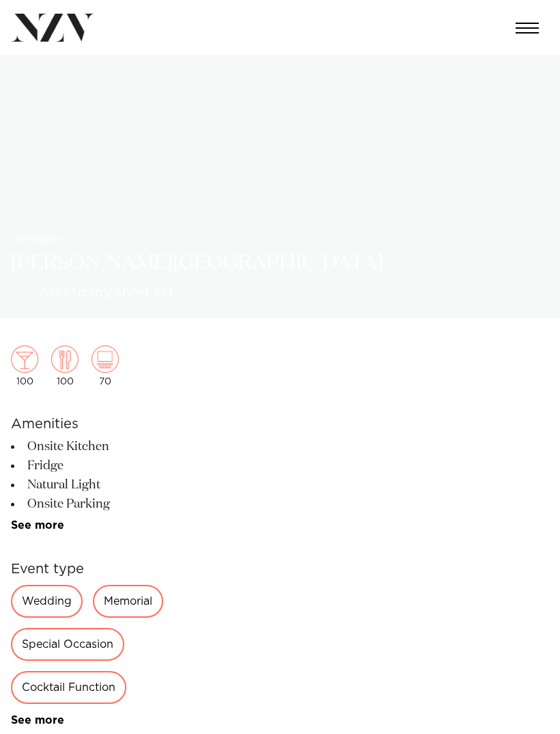 The image size is (560, 734). I want to click on div: Memorial, so click(128, 601).